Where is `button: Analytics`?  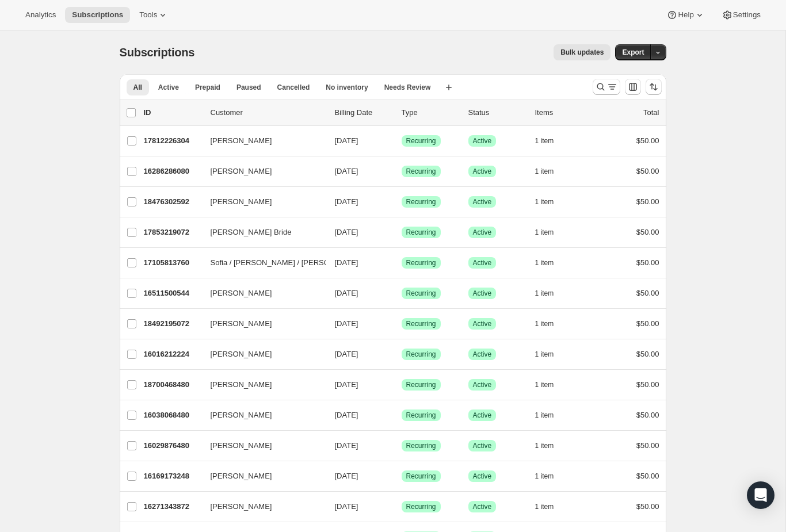 button: Analytics is located at coordinates (40, 15).